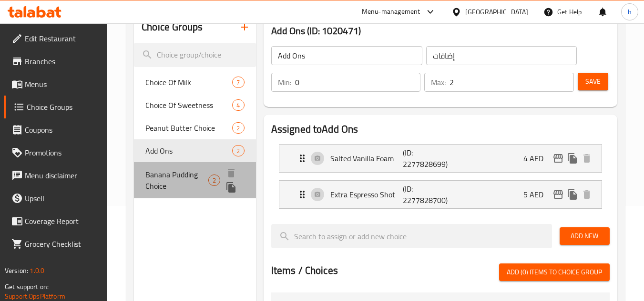 The height and width of the screenshot is (301, 644). Describe the element at coordinates (56, 153) in the screenshot. I see `a: Promotions` at that location.